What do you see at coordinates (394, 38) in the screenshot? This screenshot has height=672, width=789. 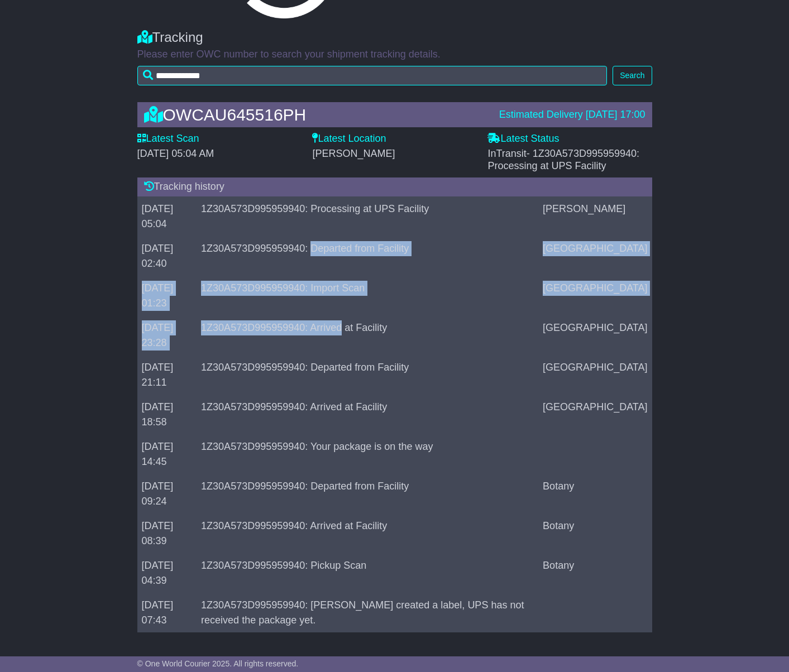 I see `div: Tracking` at bounding box center [394, 38].